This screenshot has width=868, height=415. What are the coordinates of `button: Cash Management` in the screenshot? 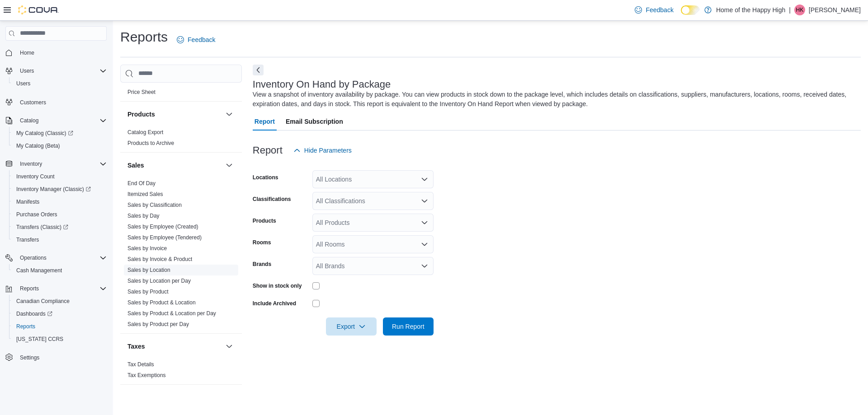 It's located at (59, 270).